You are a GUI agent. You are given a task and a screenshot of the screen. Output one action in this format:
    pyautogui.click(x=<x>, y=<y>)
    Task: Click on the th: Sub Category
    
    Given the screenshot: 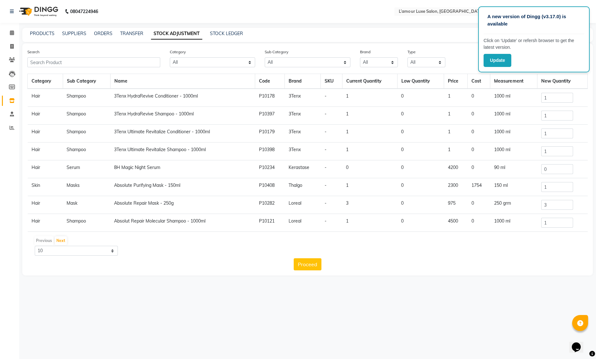 What is the action you would take?
    pyautogui.click(x=86, y=81)
    